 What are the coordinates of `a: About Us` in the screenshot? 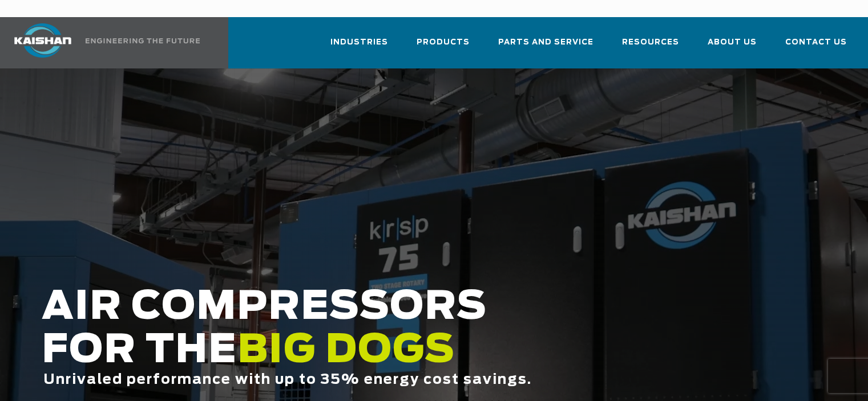 It's located at (732, 47).